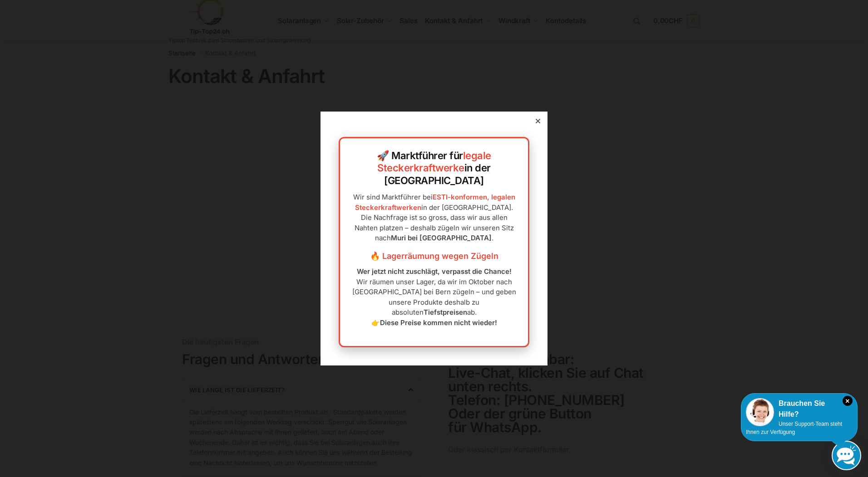 The width and height of the screenshot is (868, 477). What do you see at coordinates (439, 323) in the screenshot?
I see `strong: Diese Preise kommen nicht wieder!` at bounding box center [439, 323].